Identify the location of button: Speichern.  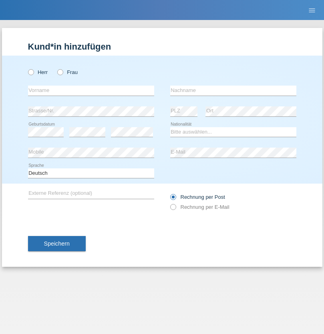
(57, 244).